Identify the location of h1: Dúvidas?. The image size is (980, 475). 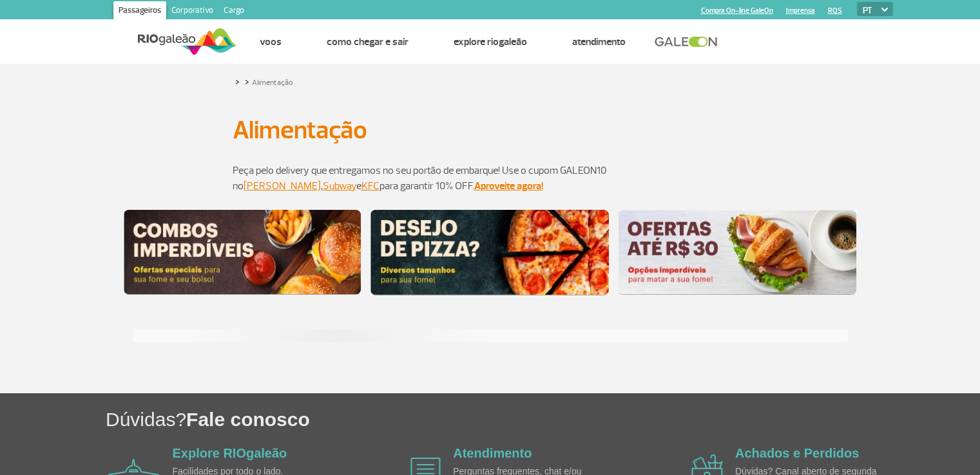
(542, 419).